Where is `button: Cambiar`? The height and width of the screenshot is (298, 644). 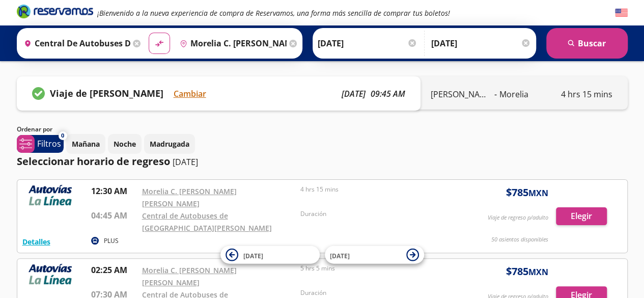 button: Cambiar is located at coordinates (190, 94).